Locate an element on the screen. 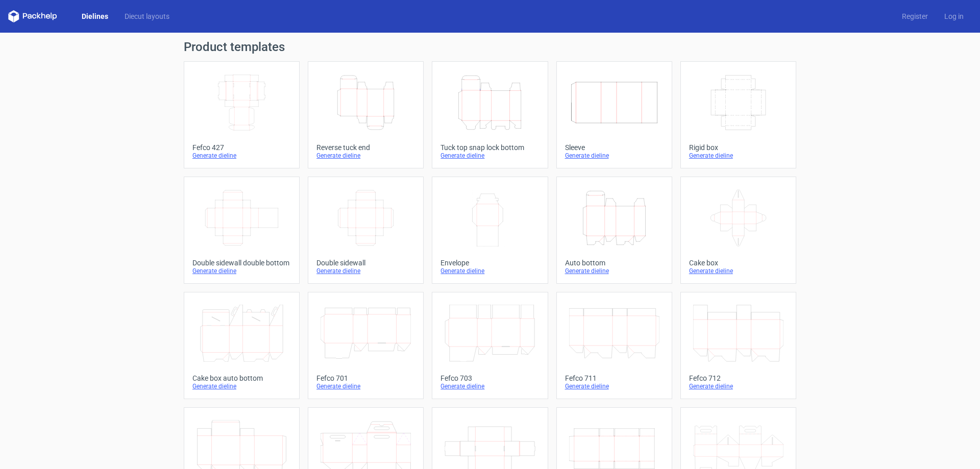 The image size is (980, 469). div: Fefco 701 is located at coordinates (365, 379).